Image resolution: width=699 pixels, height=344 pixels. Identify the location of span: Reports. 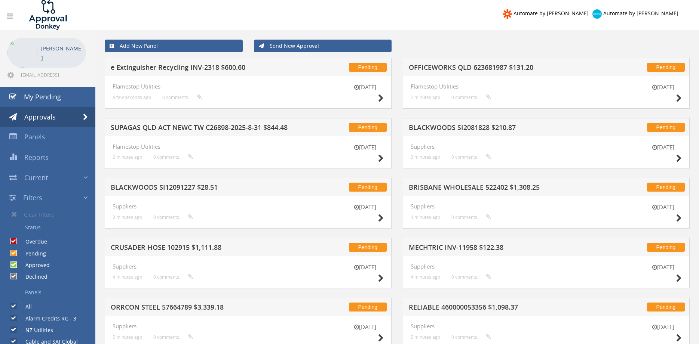
(36, 157).